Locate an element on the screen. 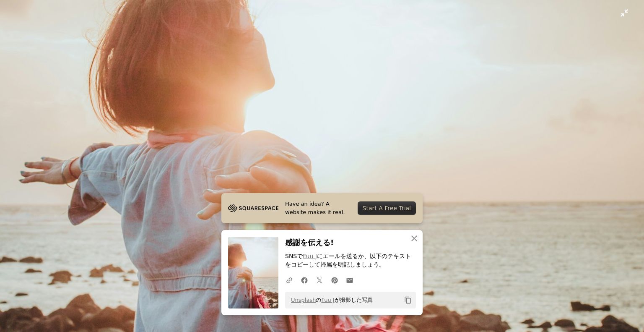  span: Have an idea? A website makes it real. is located at coordinates (318, 208).